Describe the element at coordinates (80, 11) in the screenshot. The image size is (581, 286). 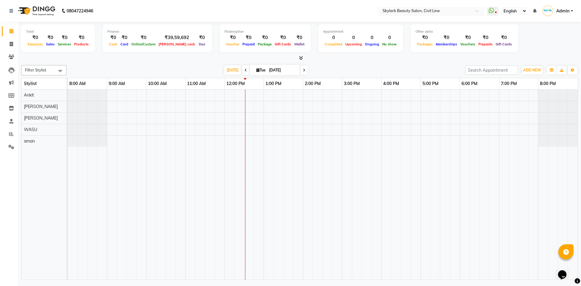
I see `b: 08047224946` at that location.